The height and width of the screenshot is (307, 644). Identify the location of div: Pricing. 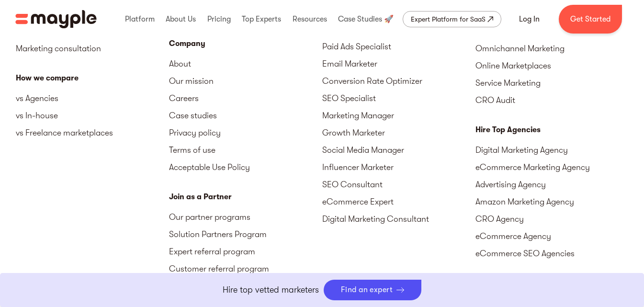
(219, 19).